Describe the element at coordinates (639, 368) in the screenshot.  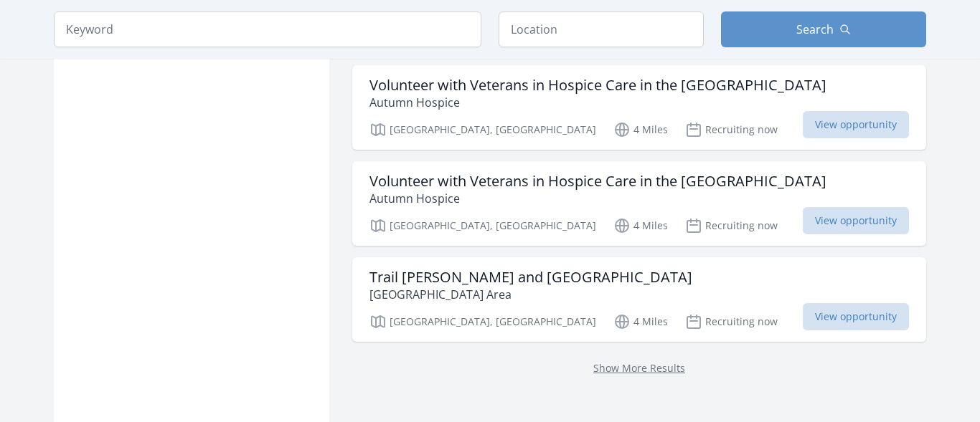
I see `a: Show More Results` at that location.